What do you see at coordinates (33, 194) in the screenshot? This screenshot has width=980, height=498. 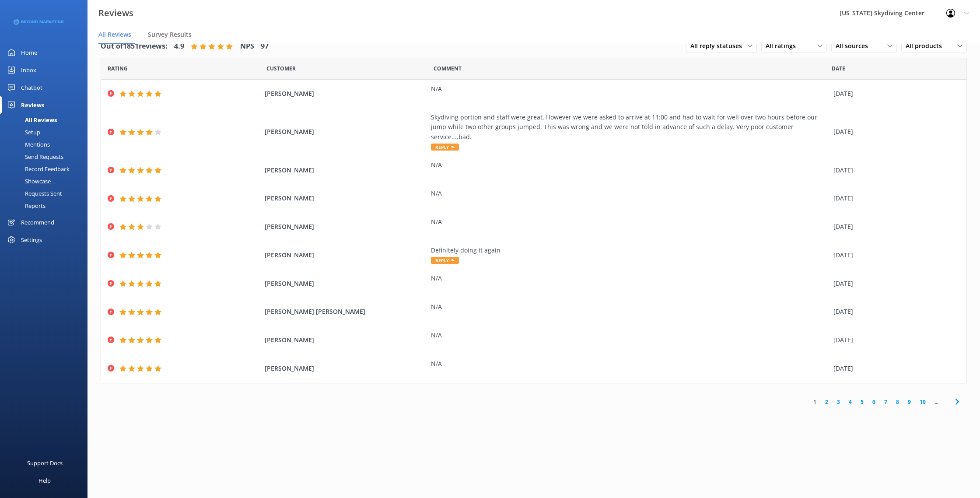 I see `div: Requests Sent` at bounding box center [33, 194].